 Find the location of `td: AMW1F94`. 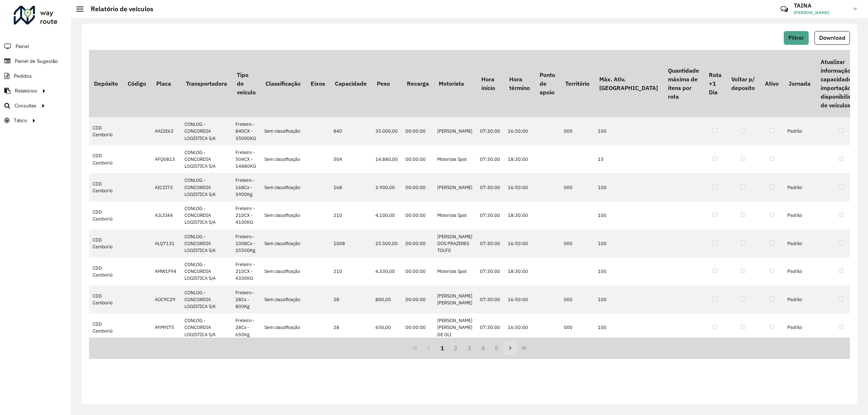

td: AMW1F94 is located at coordinates (166, 272).